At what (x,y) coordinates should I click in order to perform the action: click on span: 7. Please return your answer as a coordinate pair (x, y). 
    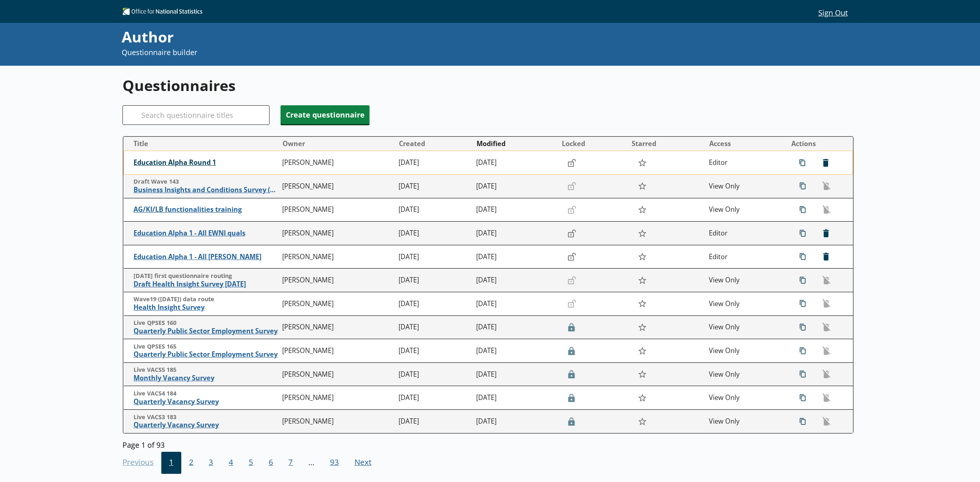
    Looking at the image, I should click on (291, 463).